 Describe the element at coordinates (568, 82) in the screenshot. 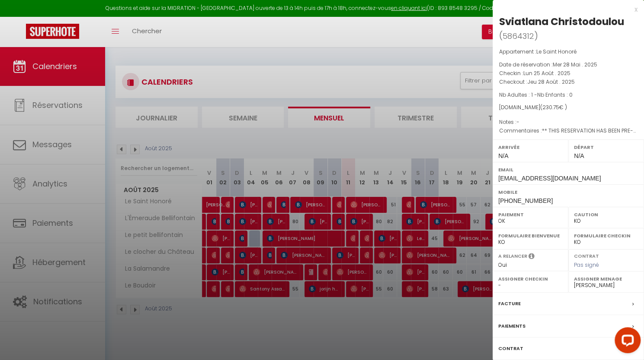

I see `p: Checkout :` at that location.